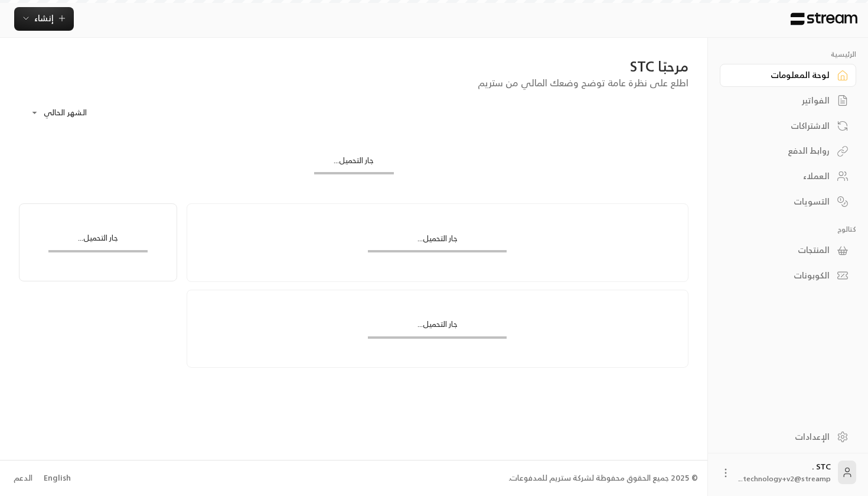 Image resolution: width=868 pixels, height=496 pixels. Describe the element at coordinates (782, 150) in the screenshot. I see `div: روابط الدفع` at that location.